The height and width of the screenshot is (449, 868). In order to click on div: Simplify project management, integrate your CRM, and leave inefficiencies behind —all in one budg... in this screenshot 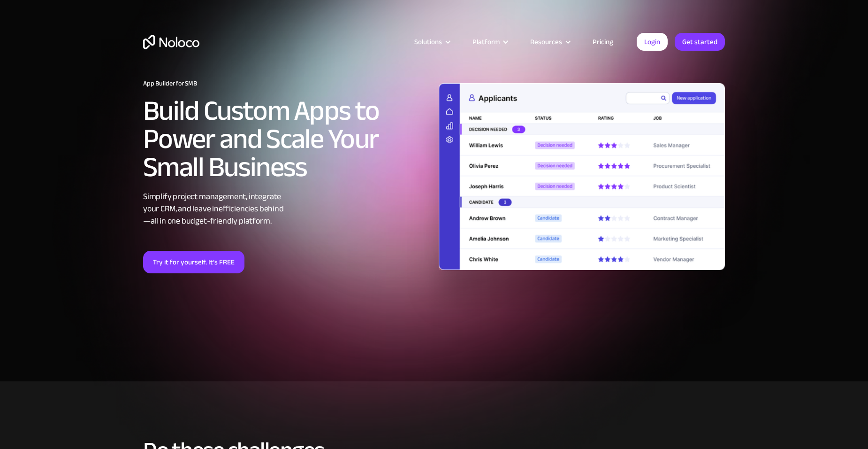, I will do `click(286, 209)`.